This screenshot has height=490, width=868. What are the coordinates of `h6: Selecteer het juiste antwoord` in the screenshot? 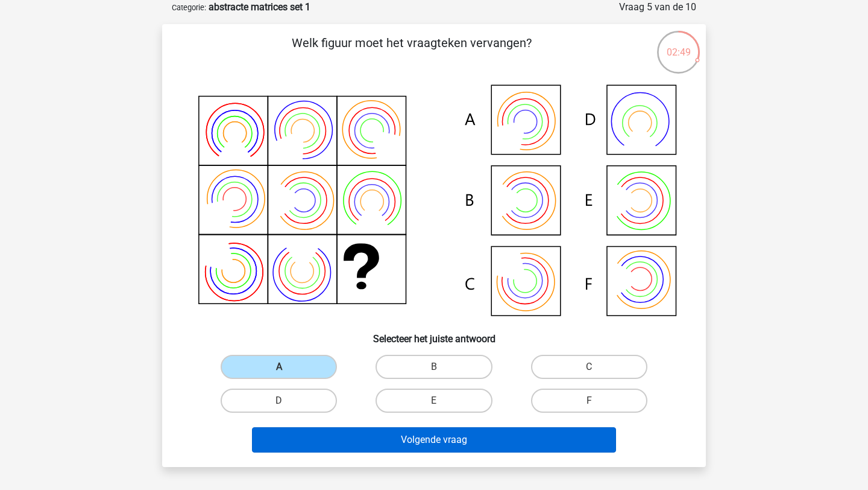 It's located at (434, 333).